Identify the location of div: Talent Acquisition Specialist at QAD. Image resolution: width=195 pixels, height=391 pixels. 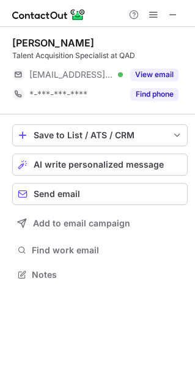
(100, 56).